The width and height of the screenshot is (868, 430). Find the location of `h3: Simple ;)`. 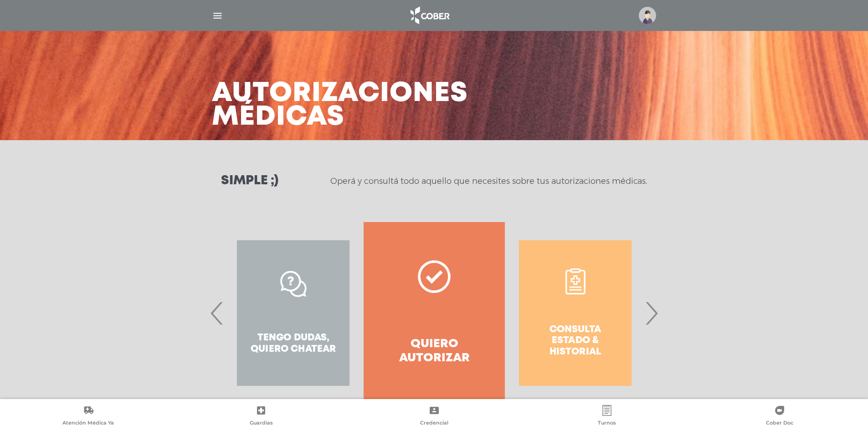

h3: Simple ;) is located at coordinates (250, 181).